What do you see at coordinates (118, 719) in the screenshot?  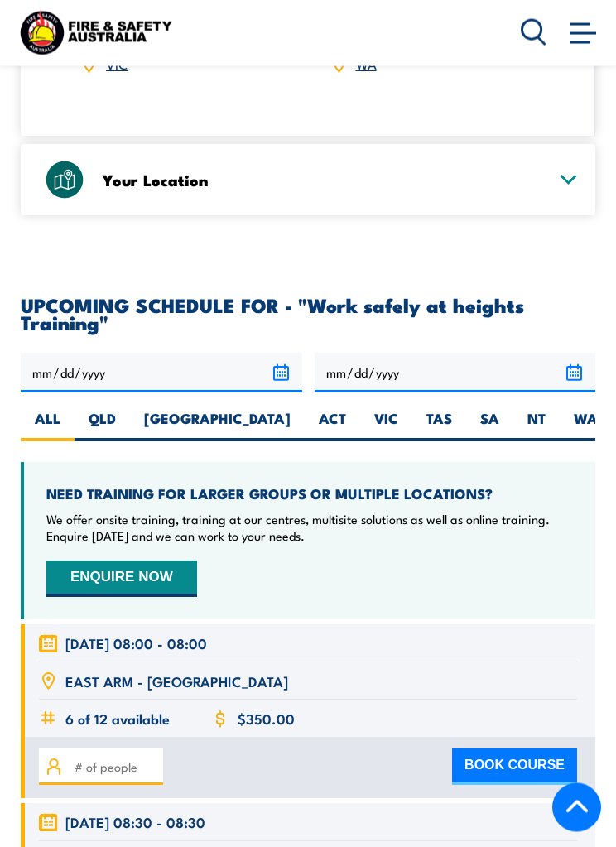 I see `span: 6 of 12 available` at bounding box center [118, 719].